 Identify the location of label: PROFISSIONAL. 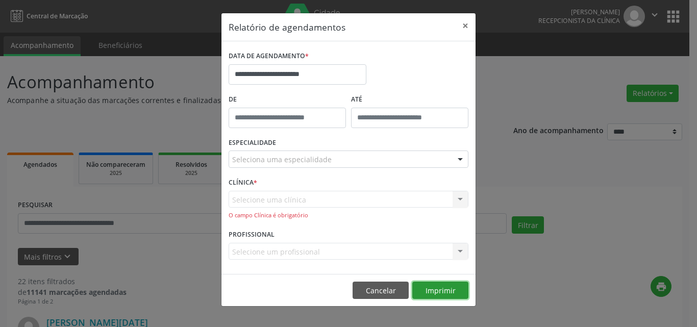
(251, 235).